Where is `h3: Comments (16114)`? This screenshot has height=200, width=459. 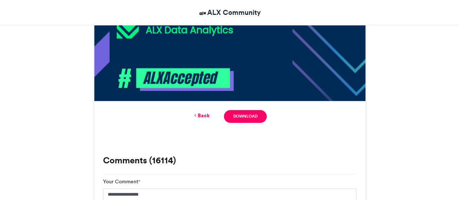
h3: Comments (16114) is located at coordinates (230, 160).